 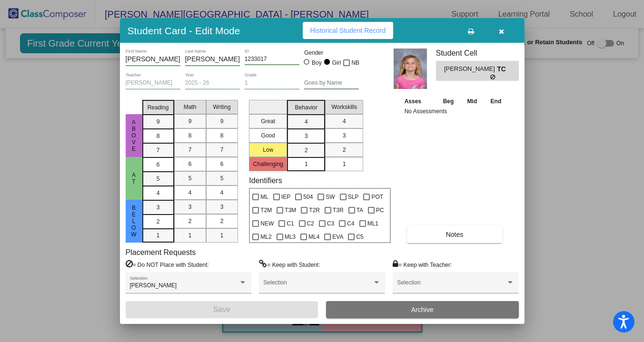 I want to click on span: Archive, so click(x=422, y=310).